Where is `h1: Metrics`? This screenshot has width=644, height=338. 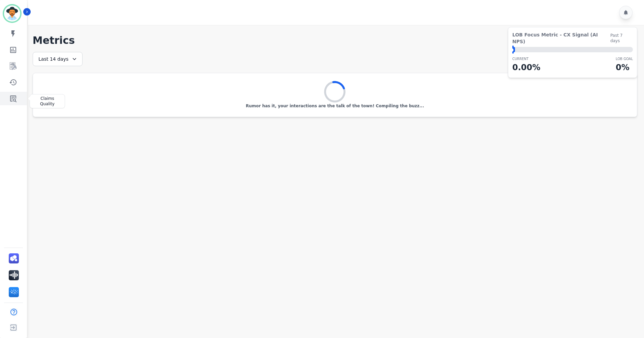 h1: Metrics is located at coordinates (334, 40).